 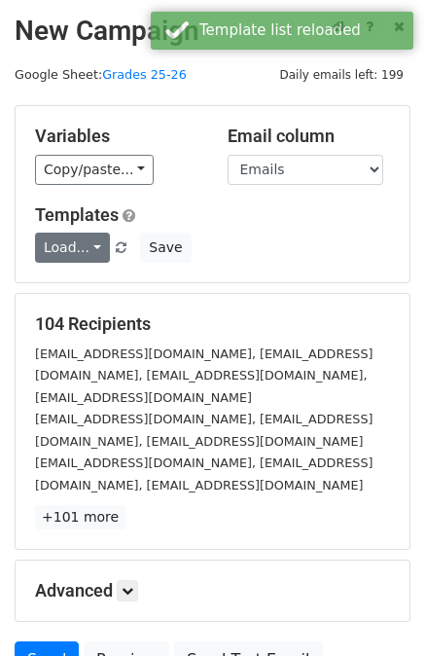 I want to click on h5: Variables, so click(x=117, y=136).